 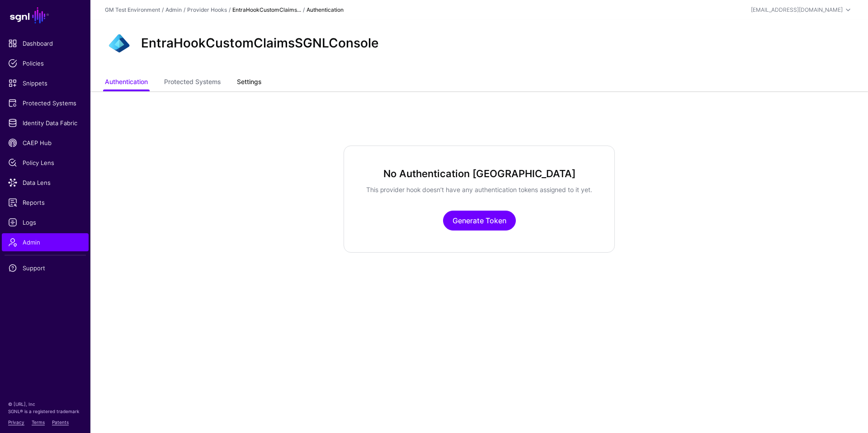 What do you see at coordinates (479, 221) in the screenshot?
I see `a: Generate Token` at bounding box center [479, 221].